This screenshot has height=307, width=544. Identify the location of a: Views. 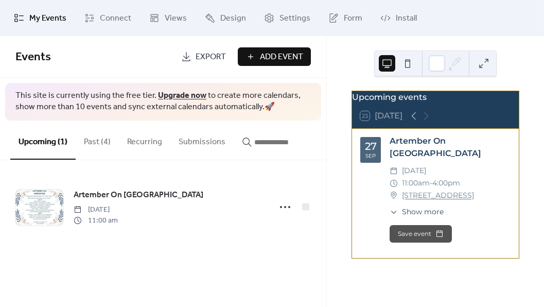
(168, 18).